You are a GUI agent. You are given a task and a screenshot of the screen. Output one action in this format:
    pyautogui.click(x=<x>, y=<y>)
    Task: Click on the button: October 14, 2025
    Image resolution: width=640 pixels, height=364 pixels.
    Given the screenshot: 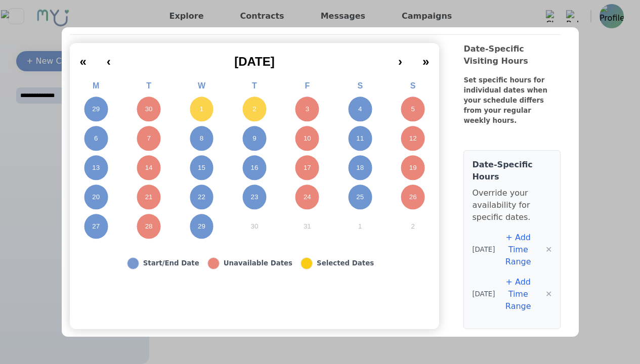 What is the action you would take?
    pyautogui.click(x=149, y=168)
    